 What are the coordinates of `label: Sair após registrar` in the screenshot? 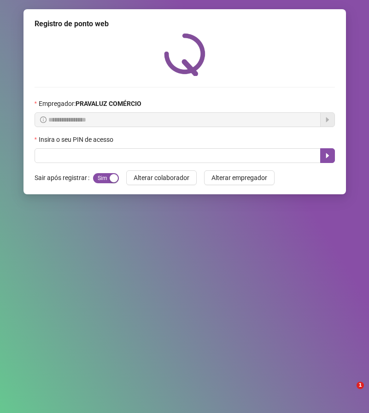 It's located at (63, 178).